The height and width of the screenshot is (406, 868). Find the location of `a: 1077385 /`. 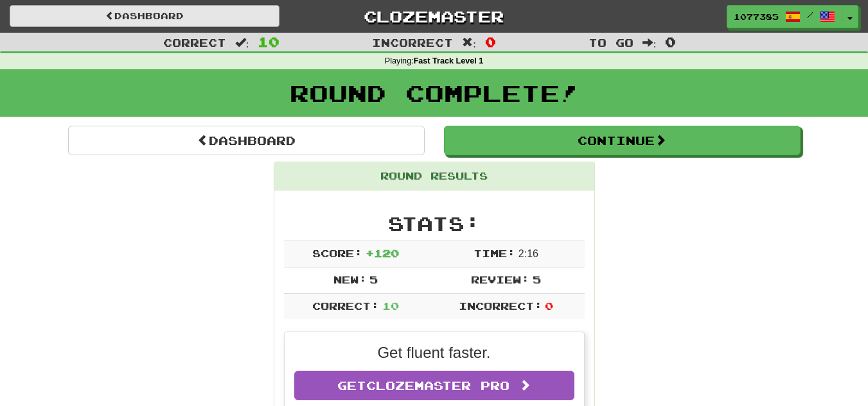

a: 1077385 / is located at coordinates (785, 16).